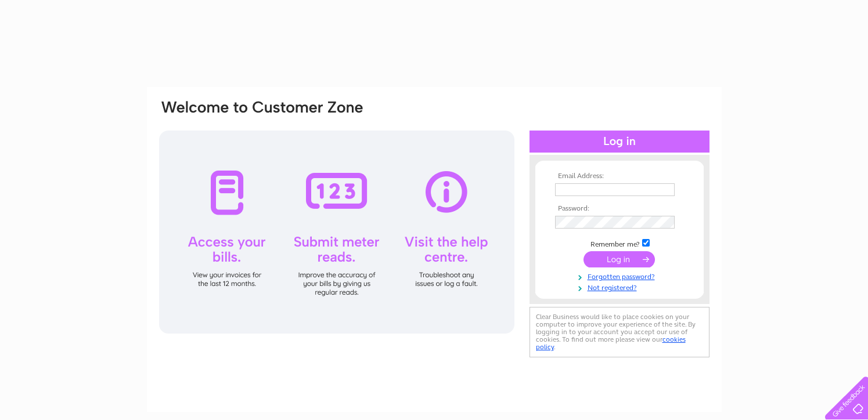 The width and height of the screenshot is (868, 420). What do you see at coordinates (619, 259) in the screenshot?
I see `input: Submit` at bounding box center [619, 259].